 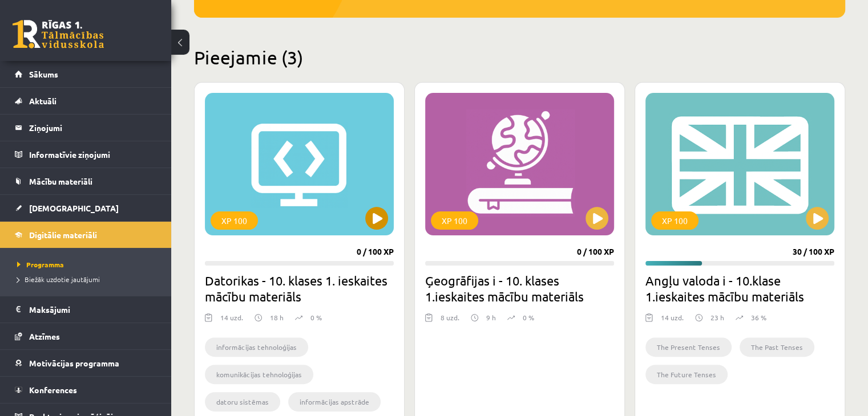 What do you see at coordinates (74, 363) in the screenshot?
I see `span: Motivācijas programma` at bounding box center [74, 363].